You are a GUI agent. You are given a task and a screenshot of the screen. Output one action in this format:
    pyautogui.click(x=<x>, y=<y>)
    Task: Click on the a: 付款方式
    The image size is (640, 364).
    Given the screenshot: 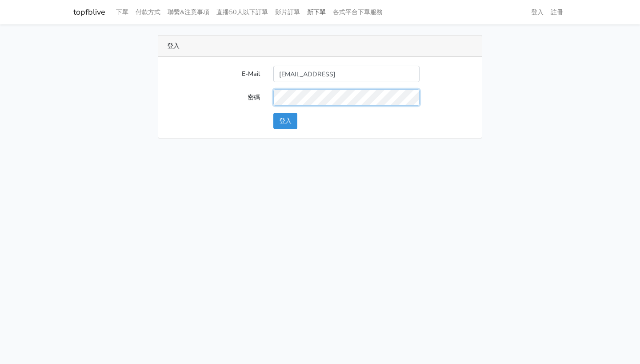 What is the action you would take?
    pyautogui.click(x=148, y=12)
    